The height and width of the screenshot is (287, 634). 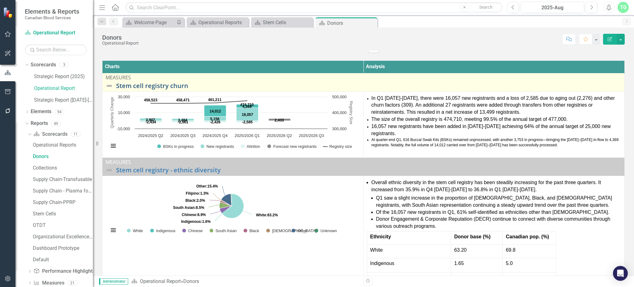 What do you see at coordinates (509, 277) in the screenshot?
I see `span: 4.7` at bounding box center [509, 277].